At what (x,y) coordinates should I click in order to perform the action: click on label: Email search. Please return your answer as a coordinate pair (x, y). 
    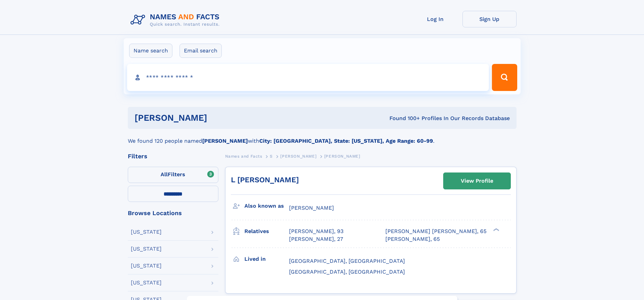
    Looking at the image, I should click on (200, 50).